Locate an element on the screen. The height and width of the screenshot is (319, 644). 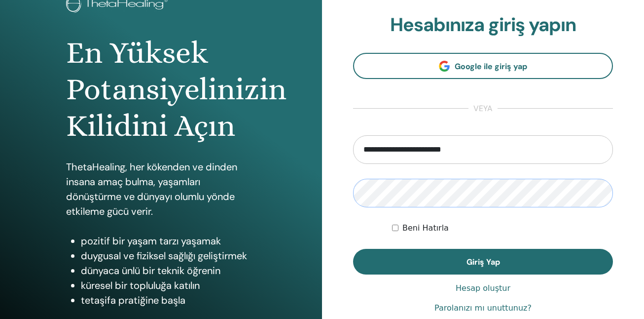
a: Parolanızı mı unuttunuz? is located at coordinates (483, 308).